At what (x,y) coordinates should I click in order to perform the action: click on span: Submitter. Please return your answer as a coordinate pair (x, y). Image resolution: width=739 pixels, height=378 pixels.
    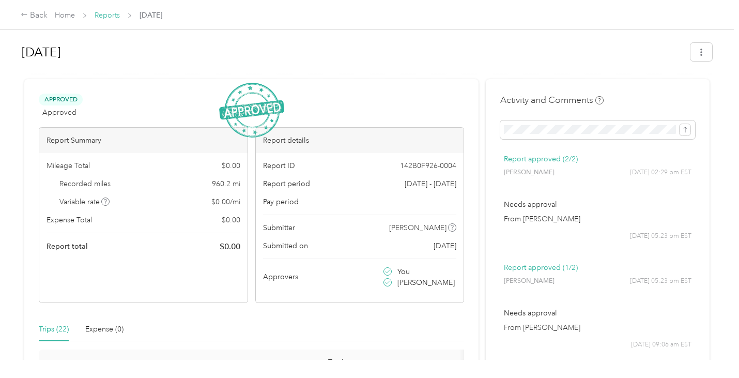
    Looking at the image, I should click on (279, 227).